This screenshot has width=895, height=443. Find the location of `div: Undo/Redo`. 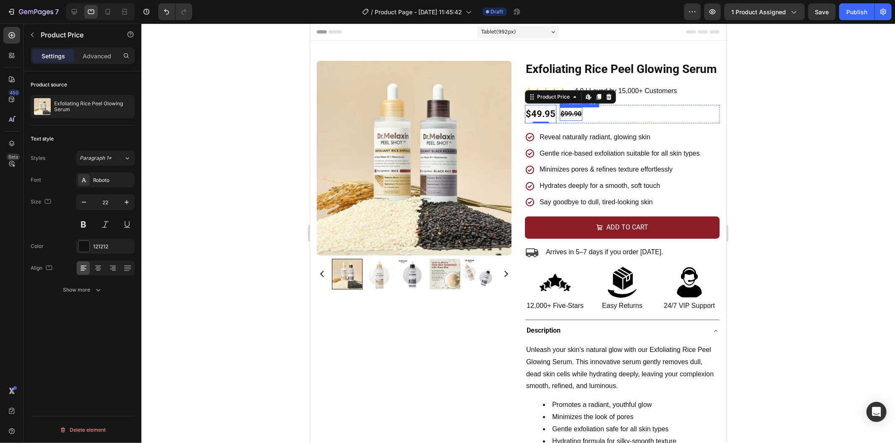

div: Undo/Redo is located at coordinates (175, 12).